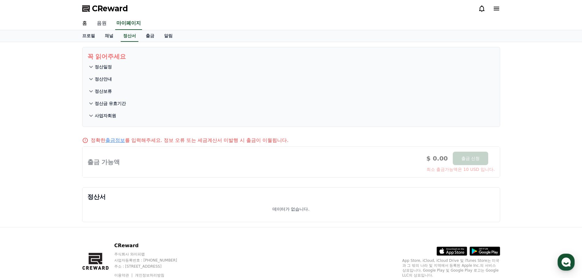 Image resolution: width=582 pixels, height=278 pixels. What do you see at coordinates (103, 79) in the screenshot?
I see `p: 정산안내` at bounding box center [103, 79].